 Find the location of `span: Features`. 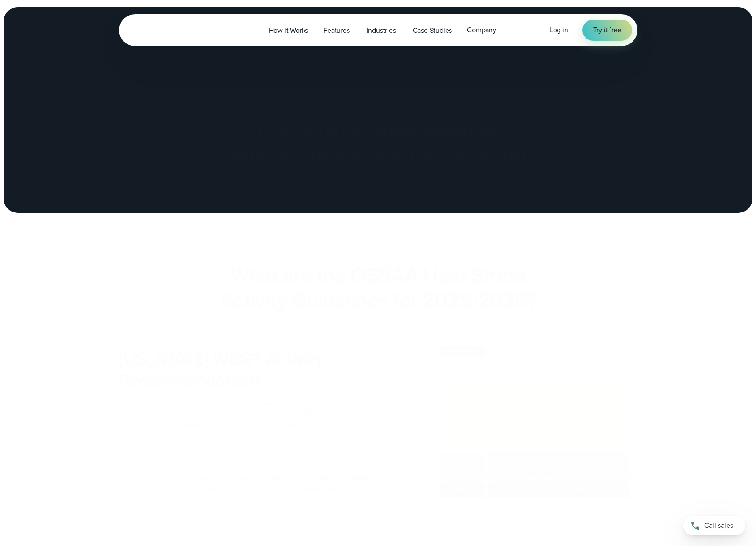

span: Features is located at coordinates (336, 30).